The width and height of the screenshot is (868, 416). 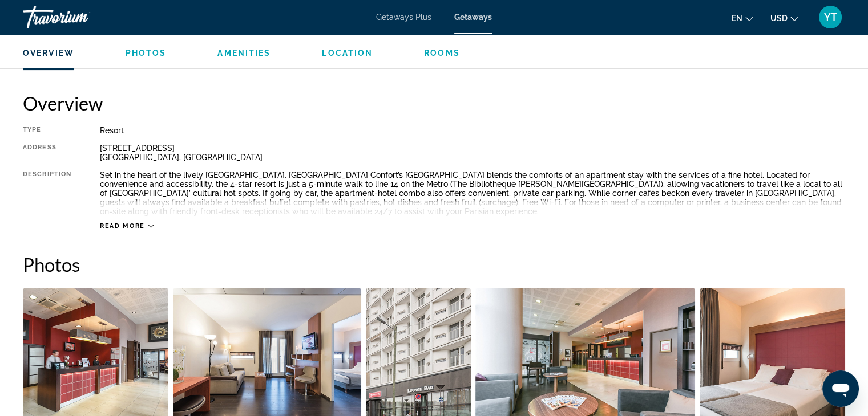 What do you see at coordinates (80, 17) in the screenshot?
I see `a: Travorium` at bounding box center [80, 17].